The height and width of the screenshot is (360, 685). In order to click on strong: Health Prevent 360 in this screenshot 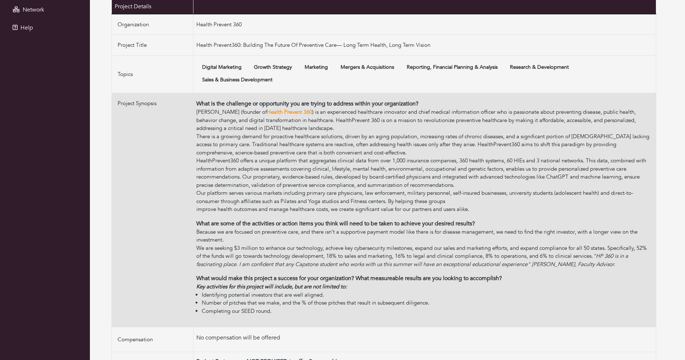, I will do `click(289, 112)`.